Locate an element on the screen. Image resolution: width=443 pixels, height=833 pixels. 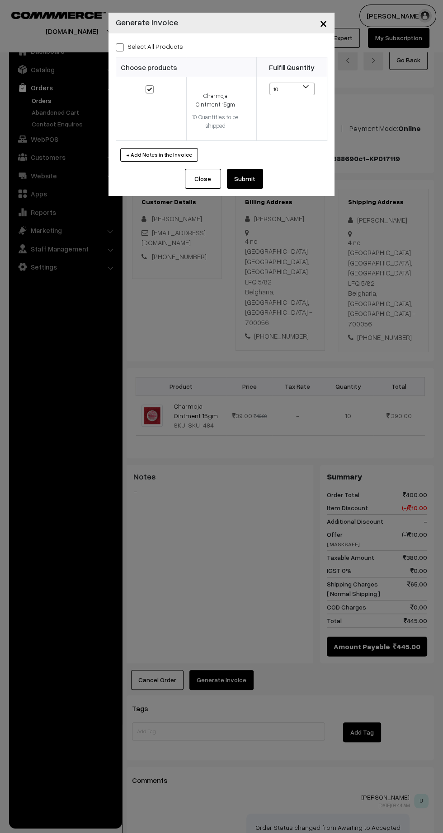
button: + Add Notes in the Invoice is located at coordinates (159, 155).